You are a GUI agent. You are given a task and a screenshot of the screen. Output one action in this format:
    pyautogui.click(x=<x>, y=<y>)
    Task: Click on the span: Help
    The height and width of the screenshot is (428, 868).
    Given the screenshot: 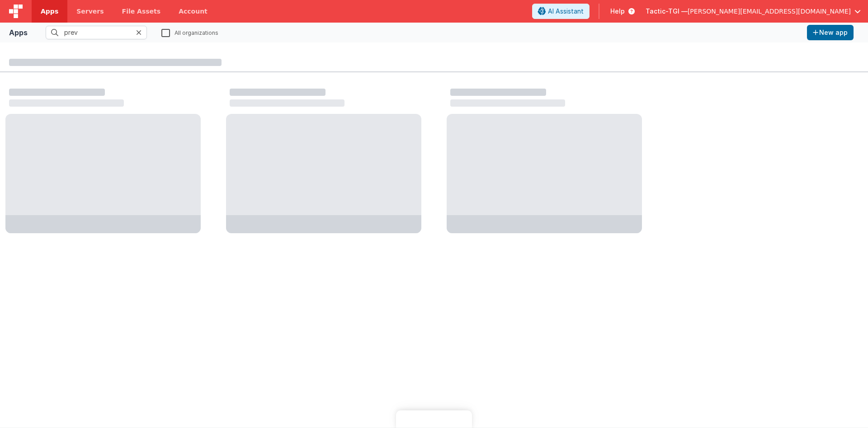 What is the action you would take?
    pyautogui.click(x=618, y=11)
    